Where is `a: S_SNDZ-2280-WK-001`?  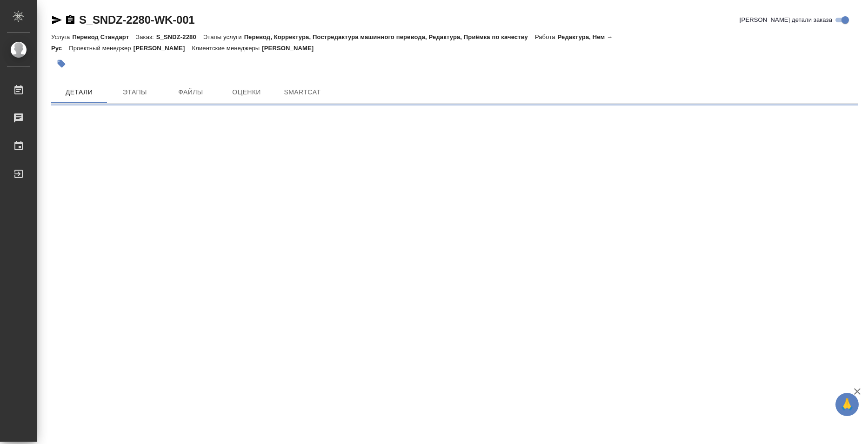 a: S_SNDZ-2280-WK-001 is located at coordinates (137, 19).